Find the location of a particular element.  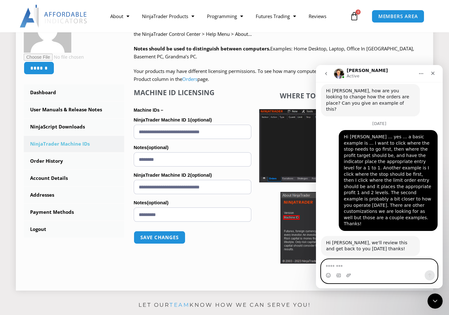

img: Screenshot 2025-01-17 1155544 | Affordable Indicators – NinjaTrader is located at coordinates (340, 146).